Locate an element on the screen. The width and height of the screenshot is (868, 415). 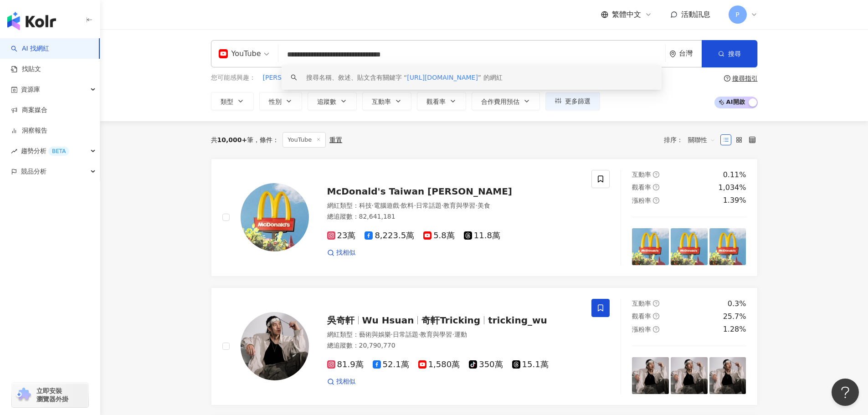
span: 電腦遊戲 is located at coordinates (386, 205).